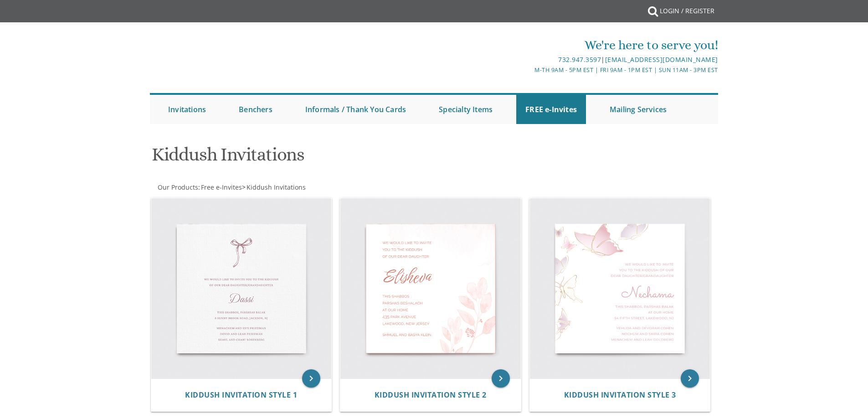 The width and height of the screenshot is (868, 419). I want to click on div: M-Th 9am - 5pm EST | Fri 9am - 1pm EST | Sun 11am - 3pm EST, so click(529, 70).